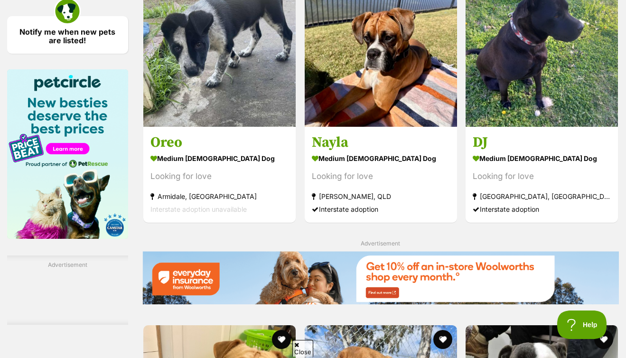  Describe the element at coordinates (380, 278) in the screenshot. I see `img: Everyday Insurance promotional banner` at that location.